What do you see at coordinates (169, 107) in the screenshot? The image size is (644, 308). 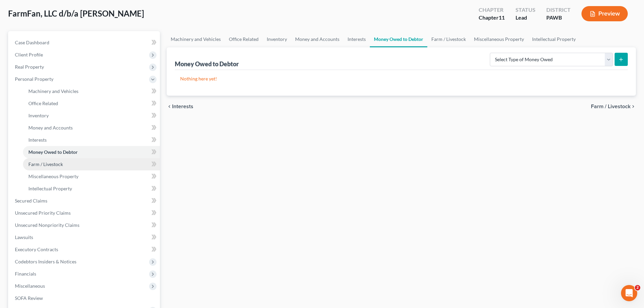 I see `i: chevron_left` at bounding box center [169, 107].